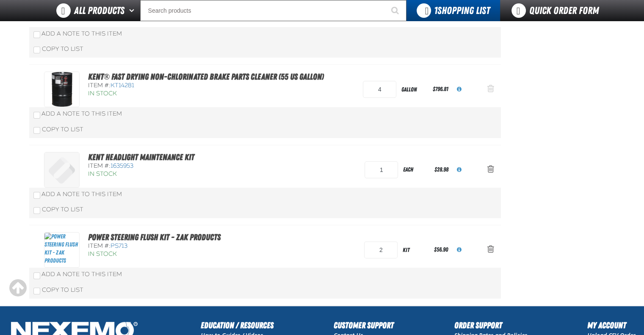 Image resolution: width=644 pixels, height=335 pixels. What do you see at coordinates (122, 85) in the screenshot?
I see `span: KT14281` at bounding box center [122, 85].